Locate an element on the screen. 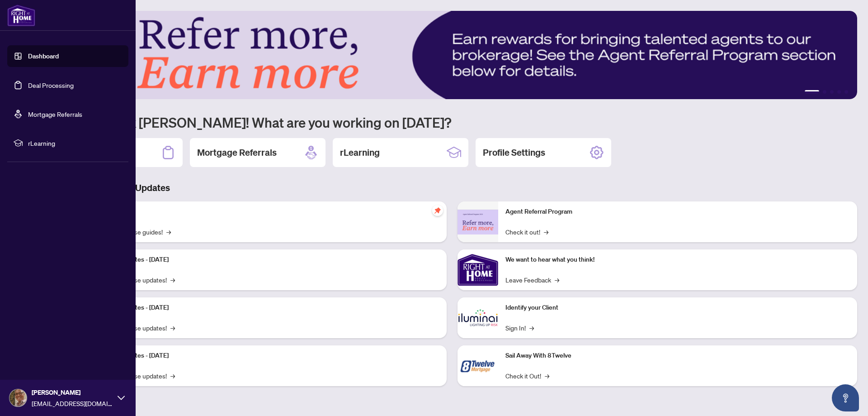 This screenshot has height=416, width=868. img: Sail Away With 8Twelve is located at coordinates (478, 366).